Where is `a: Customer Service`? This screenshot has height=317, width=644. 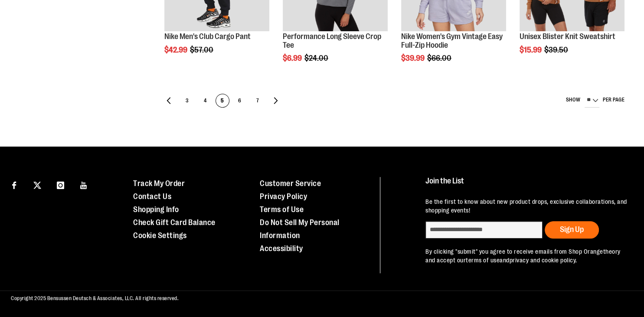
a: Customer Service is located at coordinates (290, 183).